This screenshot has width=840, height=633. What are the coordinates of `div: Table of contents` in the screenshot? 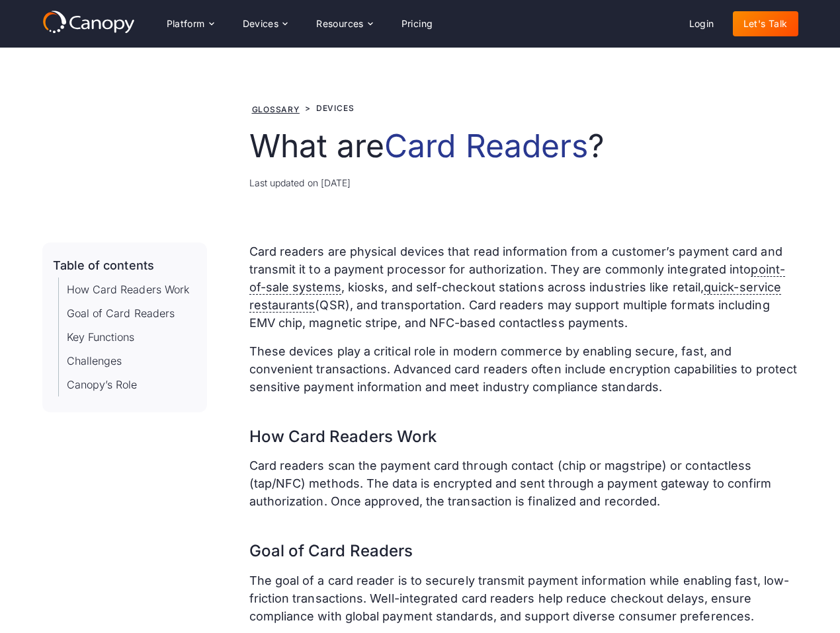 It's located at (103, 266).